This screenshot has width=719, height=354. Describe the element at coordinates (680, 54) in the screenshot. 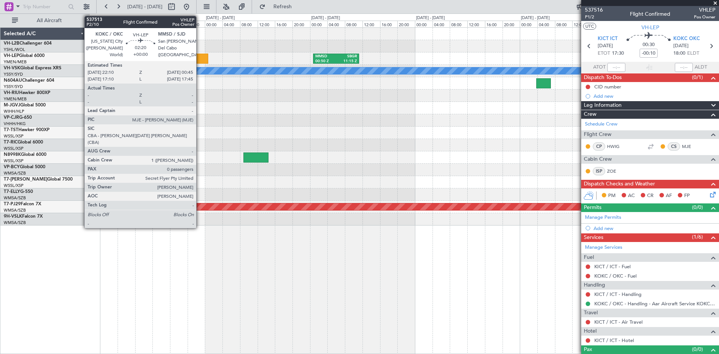

I see `span: 18:00` at that location.